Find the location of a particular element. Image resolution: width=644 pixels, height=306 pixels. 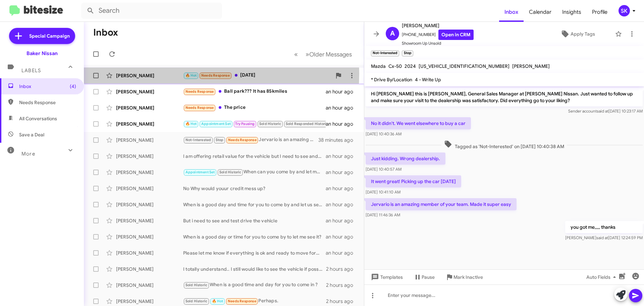

div: I totally understand.. I still would like to see the vehicle if possible is located at coordinates (255, 269).